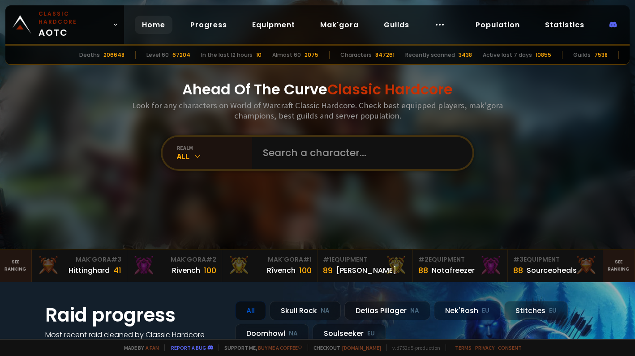 This screenshot has width=635, height=356. What do you see at coordinates (158, 55) in the screenshot?
I see `div: Level 60` at bounding box center [158, 55].